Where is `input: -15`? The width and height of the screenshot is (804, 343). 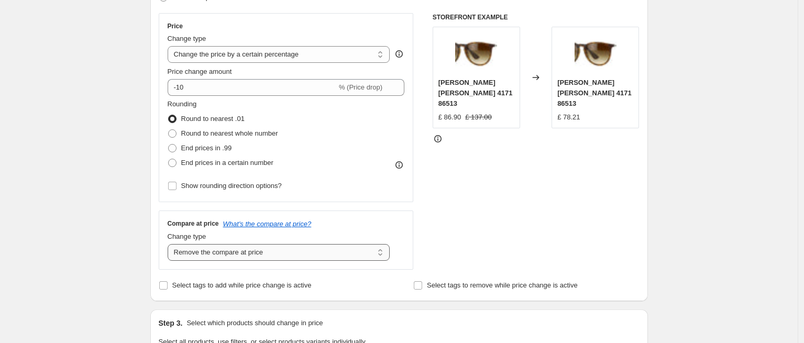
input: -15 is located at coordinates (252, 87).